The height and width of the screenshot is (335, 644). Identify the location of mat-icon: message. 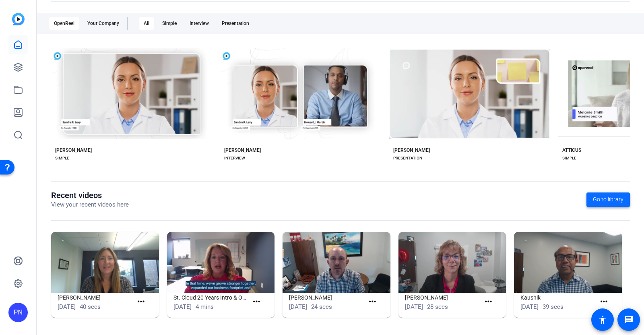
(629, 320).